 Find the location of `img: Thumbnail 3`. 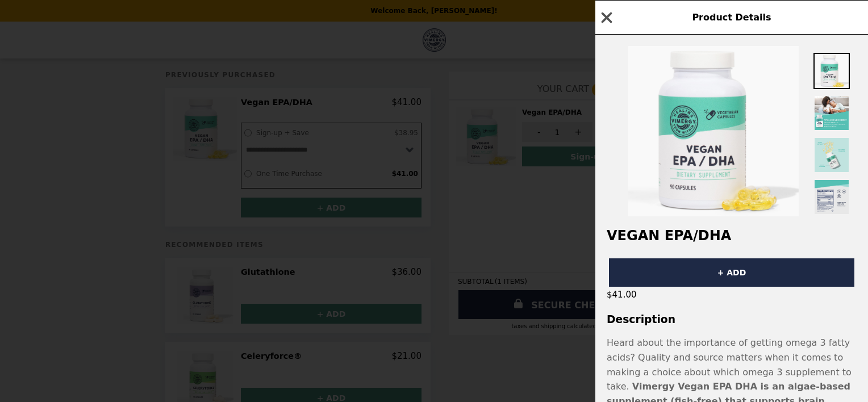

img: Thumbnail 3 is located at coordinates (832, 155).